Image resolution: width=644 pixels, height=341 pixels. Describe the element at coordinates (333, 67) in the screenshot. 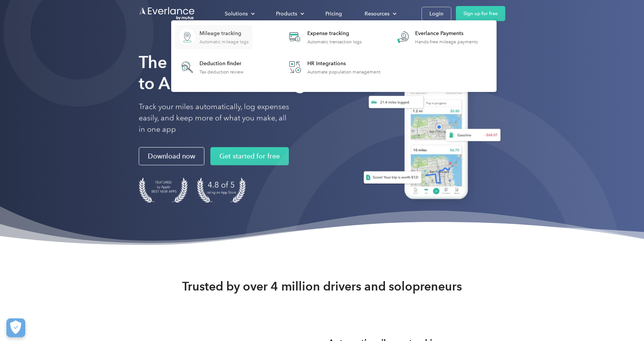

I see `a: HR IntegrationsAutomate population management` at that location.